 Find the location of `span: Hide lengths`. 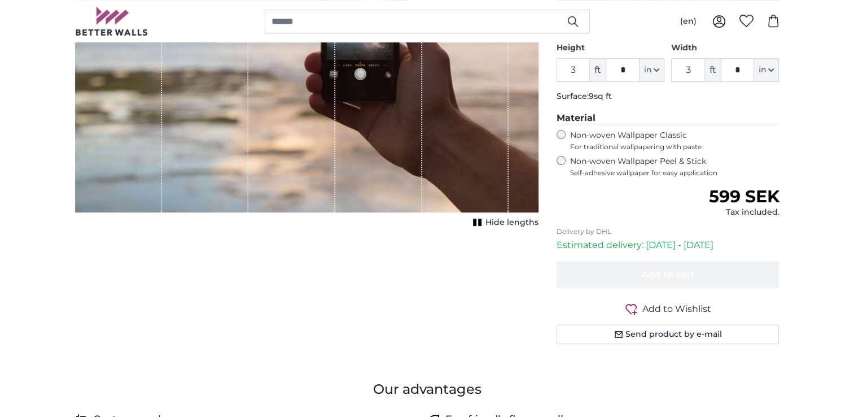

span: Hide lengths is located at coordinates (512, 222).